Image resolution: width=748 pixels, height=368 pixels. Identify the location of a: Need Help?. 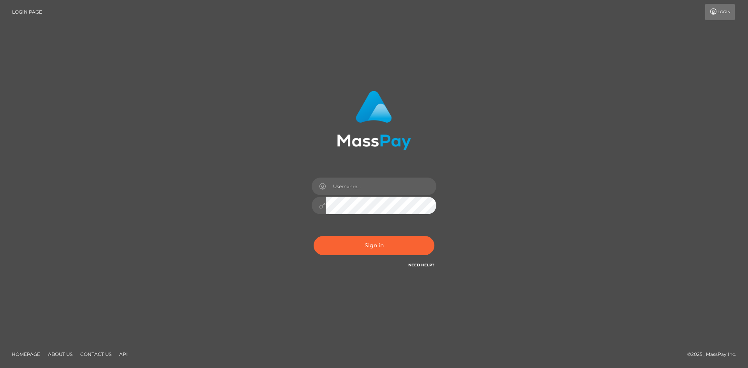
(421, 265).